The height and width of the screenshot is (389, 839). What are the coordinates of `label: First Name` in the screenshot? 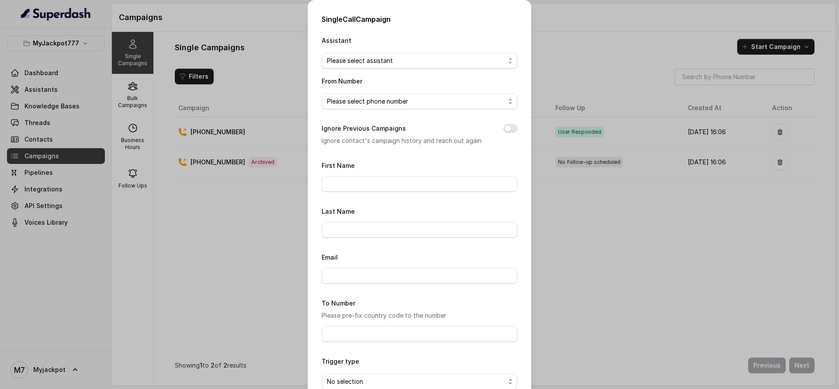 It's located at (338, 165).